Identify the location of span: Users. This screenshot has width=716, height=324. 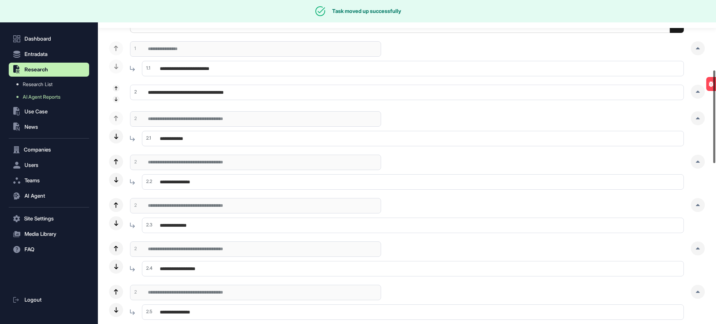
(31, 165).